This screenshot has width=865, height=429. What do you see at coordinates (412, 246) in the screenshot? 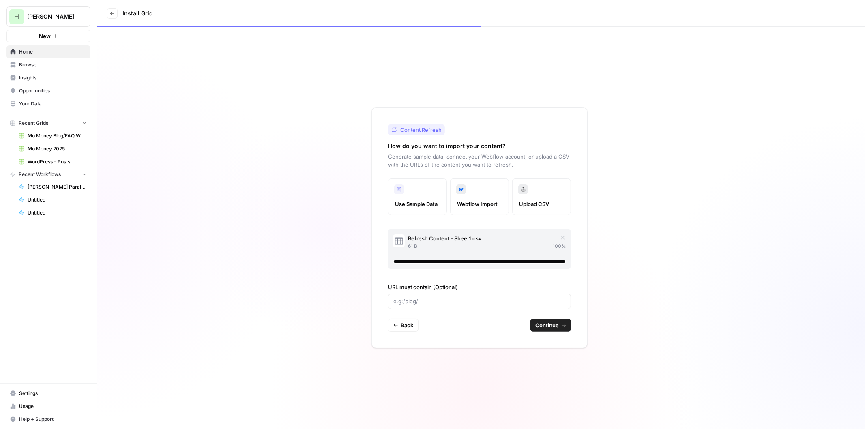
I see `span: 61 B` at bounding box center [412, 246].